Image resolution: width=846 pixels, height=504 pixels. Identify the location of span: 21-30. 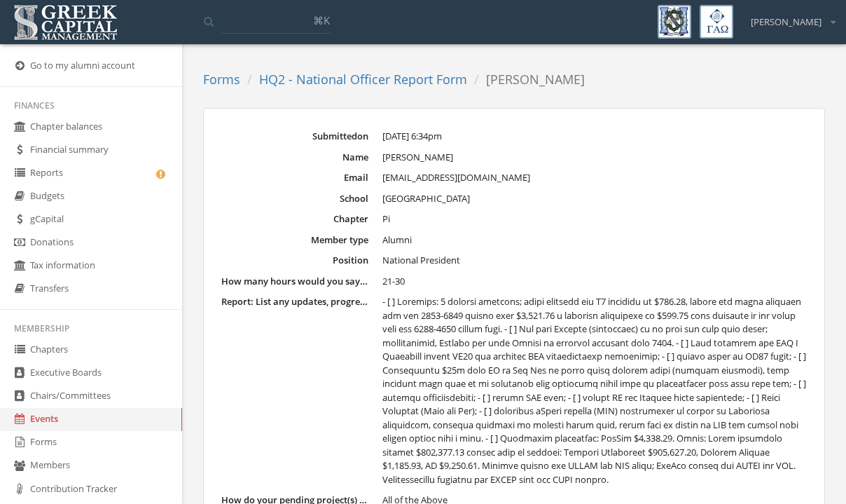
(394, 281).